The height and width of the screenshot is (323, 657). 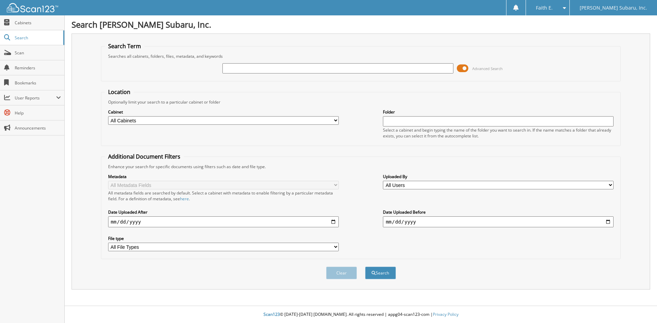 I want to click on div: Select a cabinet and begin typing the name of the folder you want to search in. If the name match..., so click(x=498, y=133).